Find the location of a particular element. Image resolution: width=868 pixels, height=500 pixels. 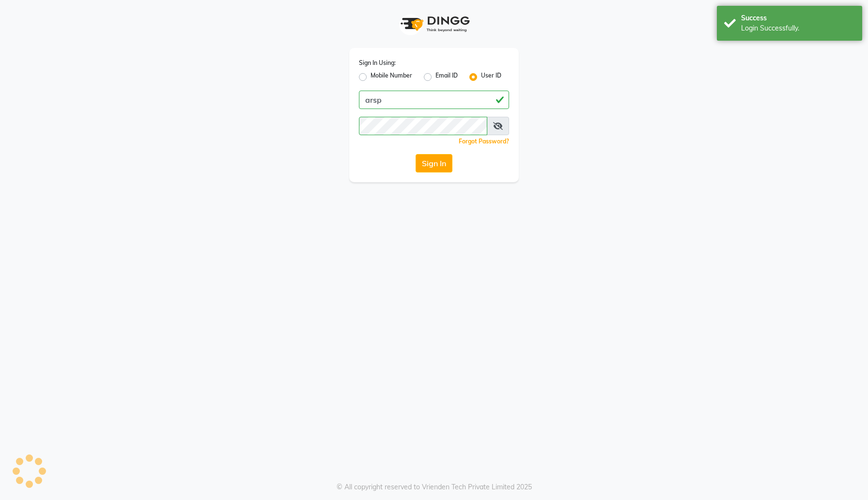

a: Forgot Password? is located at coordinates (484, 141).